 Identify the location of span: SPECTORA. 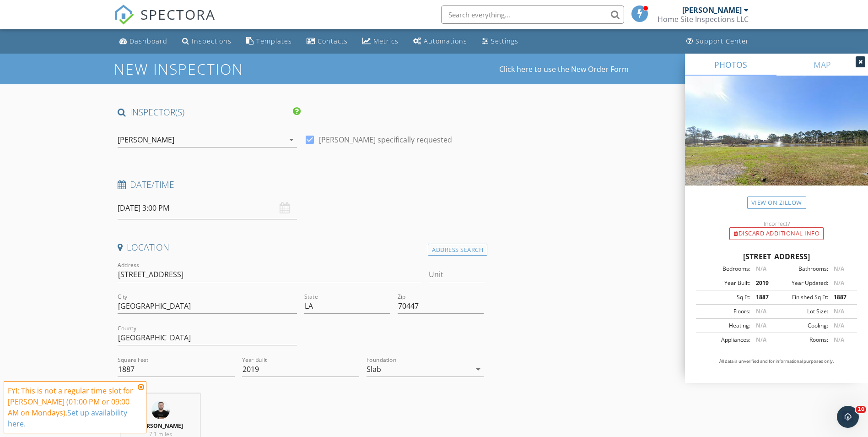
(178, 14).